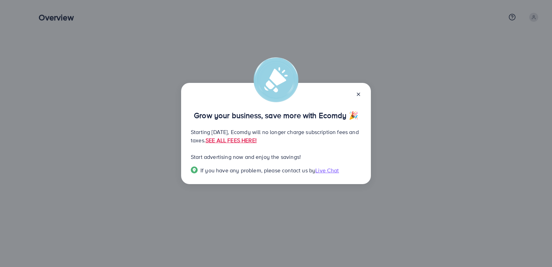  What do you see at coordinates (194, 170) in the screenshot?
I see `img: Popup guide` at bounding box center [194, 170].